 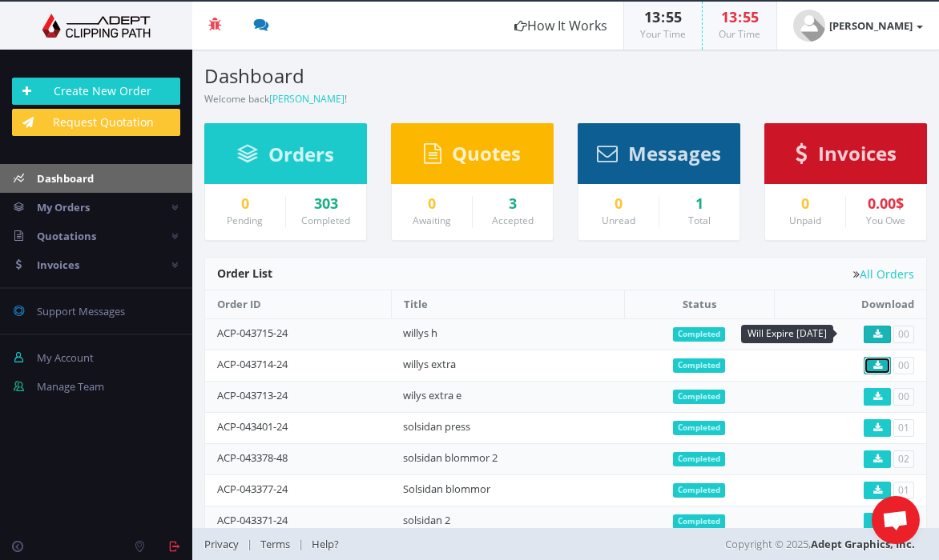 I want to click on a: Solsidan blommor, so click(x=446, y=490).